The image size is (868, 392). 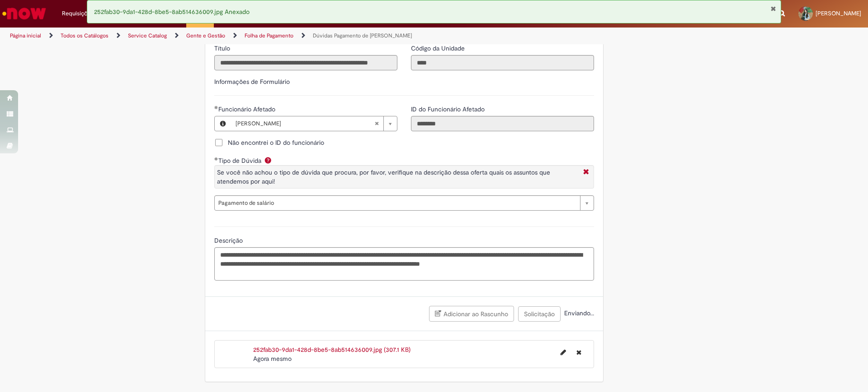 I want to click on span: Requisições, so click(x=77, y=13).